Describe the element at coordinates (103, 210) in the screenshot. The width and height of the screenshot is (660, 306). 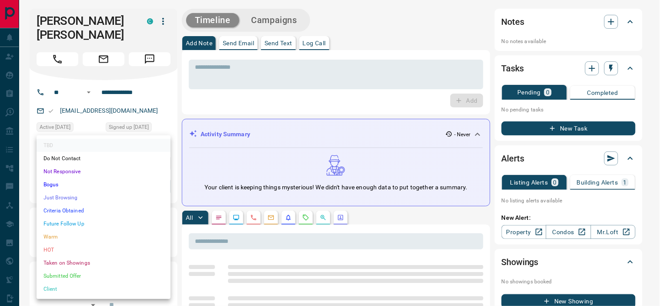
I see `li: Criteria Obtained` at that location.